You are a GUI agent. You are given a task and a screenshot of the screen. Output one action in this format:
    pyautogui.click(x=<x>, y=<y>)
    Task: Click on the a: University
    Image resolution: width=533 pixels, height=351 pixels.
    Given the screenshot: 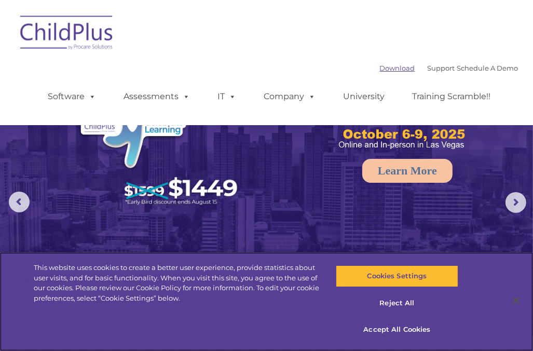 What is the action you would take?
    pyautogui.click(x=364, y=96)
    